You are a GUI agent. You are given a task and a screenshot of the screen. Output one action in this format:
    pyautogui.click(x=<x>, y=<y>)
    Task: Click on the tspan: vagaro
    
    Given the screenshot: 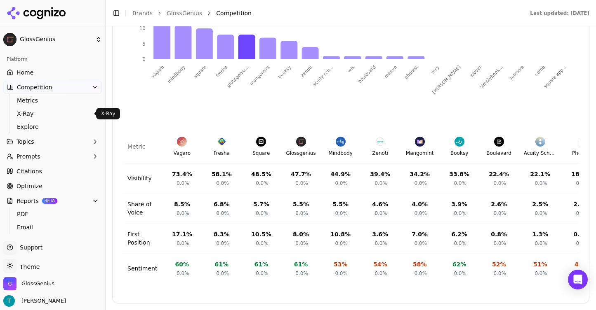 What is the action you would take?
    pyautogui.click(x=157, y=72)
    